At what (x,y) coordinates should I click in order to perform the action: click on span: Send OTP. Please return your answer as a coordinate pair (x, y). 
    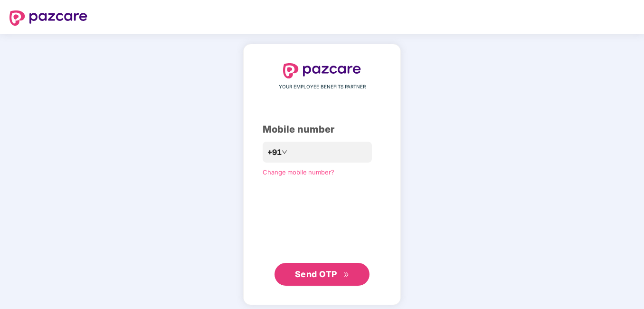
    Looking at the image, I should click on (316, 274).